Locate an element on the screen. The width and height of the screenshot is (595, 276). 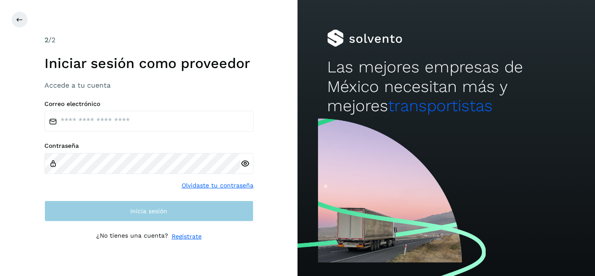
span: Inicia sesión is located at coordinates (149, 211).